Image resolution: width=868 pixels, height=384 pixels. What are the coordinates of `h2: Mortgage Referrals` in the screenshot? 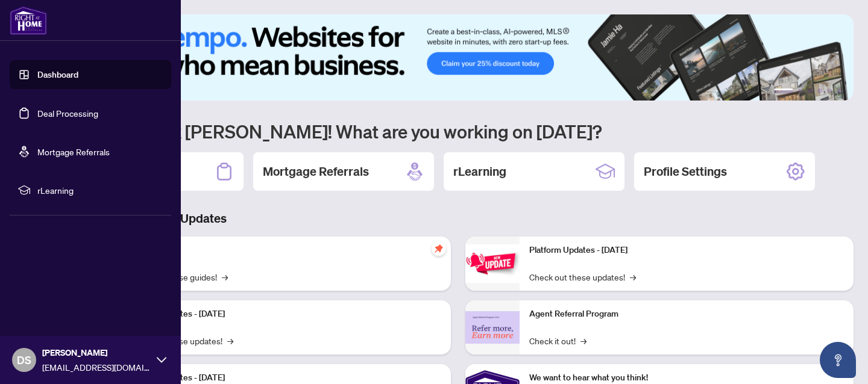 It's located at (316, 172).